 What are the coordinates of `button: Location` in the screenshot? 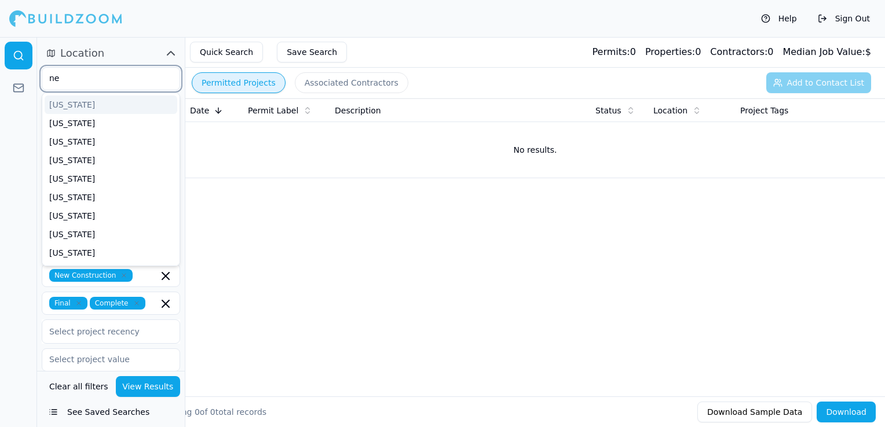 It's located at (111, 53).